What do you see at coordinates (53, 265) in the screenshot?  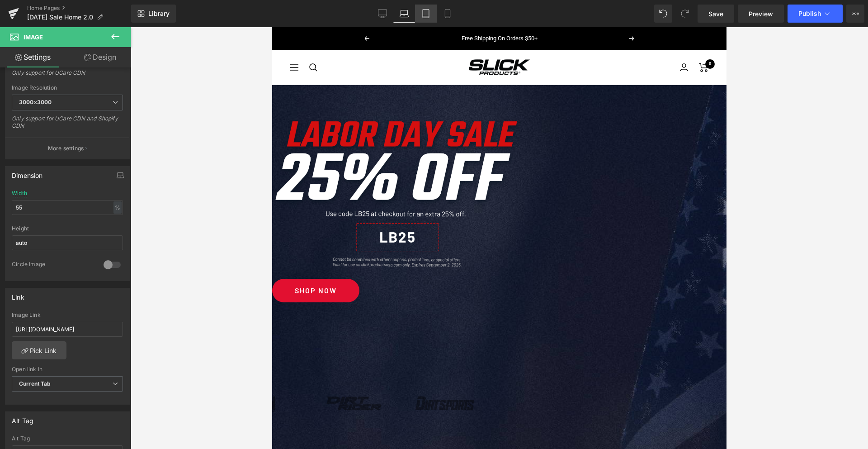 I see `div: Circle Image` at bounding box center [53, 265].